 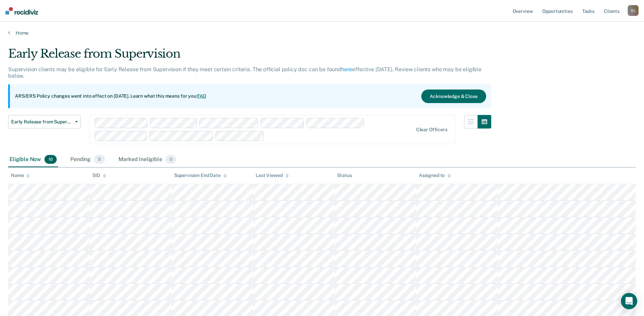 What do you see at coordinates (250, 56) in the screenshot?
I see `div: Early Release from Supervision` at bounding box center [250, 56].